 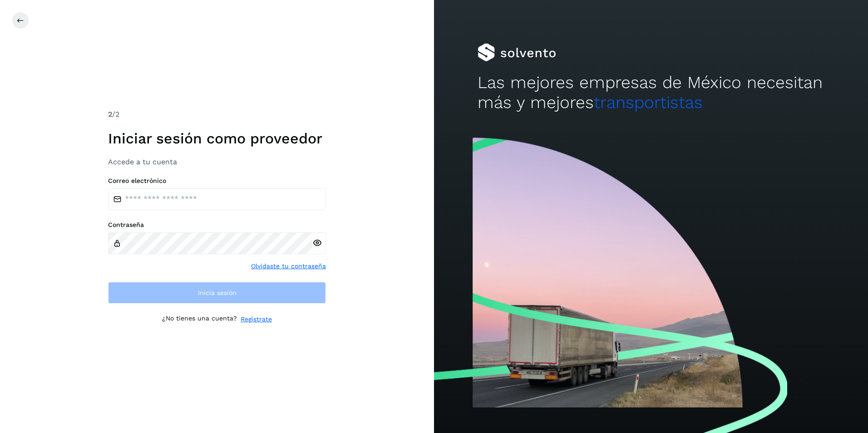 I want to click on label: Correo electrónico, so click(x=217, y=181).